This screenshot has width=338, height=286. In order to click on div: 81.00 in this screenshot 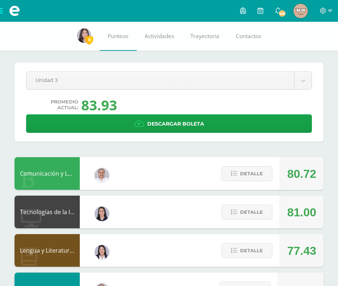, I will do `click(302, 212)`.